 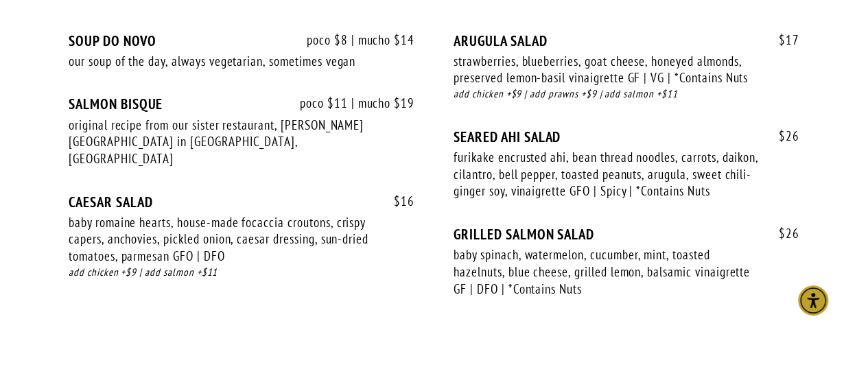 What do you see at coordinates (242, 202) in the screenshot?
I see `div: CAESAR SALAD` at bounding box center [242, 202].